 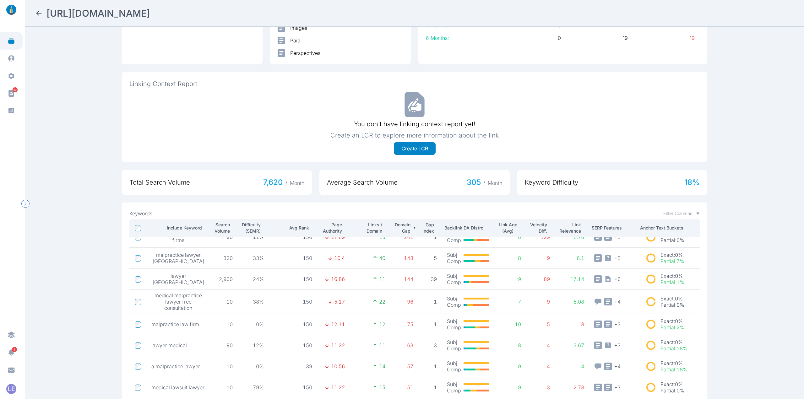 I want to click on p: 11.22, so click(x=338, y=388).